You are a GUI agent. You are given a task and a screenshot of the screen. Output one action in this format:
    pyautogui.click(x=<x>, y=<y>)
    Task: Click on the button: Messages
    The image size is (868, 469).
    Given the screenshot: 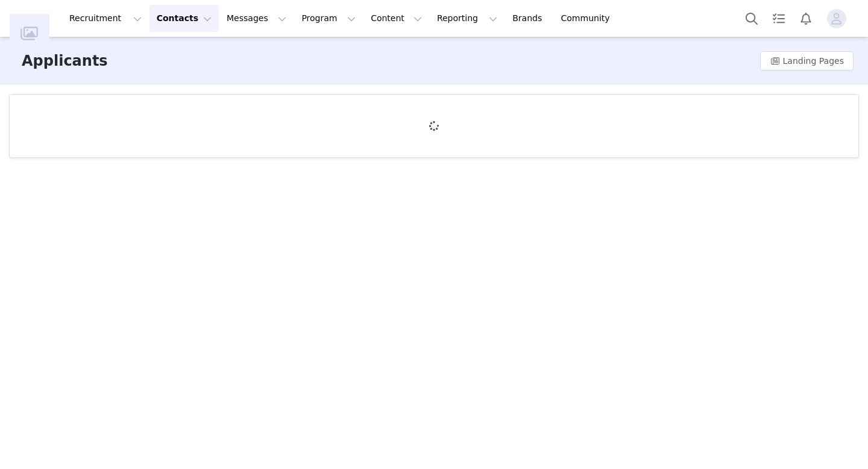 What is the action you would take?
    pyautogui.click(x=256, y=18)
    